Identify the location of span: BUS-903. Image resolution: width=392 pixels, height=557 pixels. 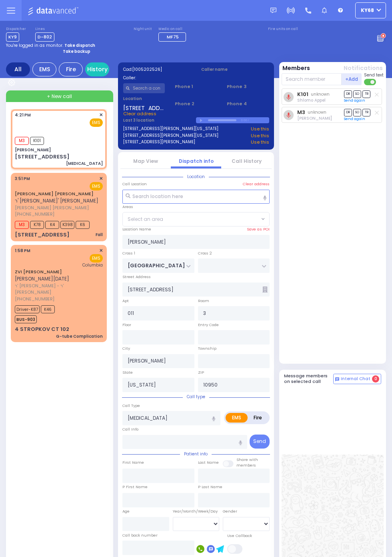
(26, 319).